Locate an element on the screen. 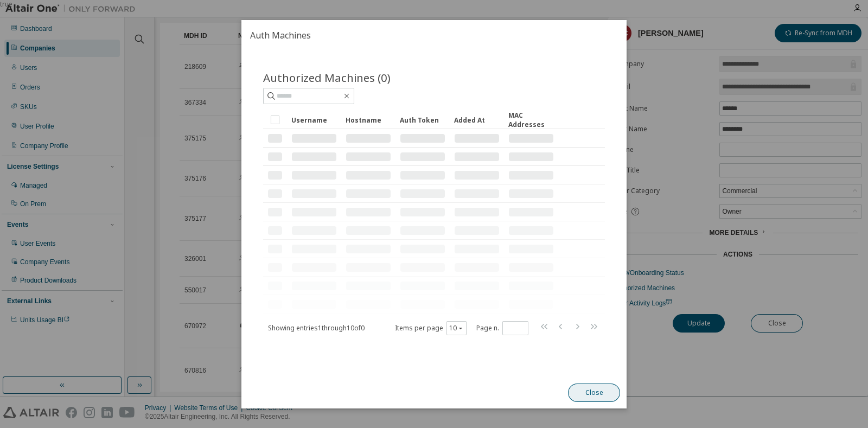 The image size is (868, 428). span: Authorized Machines (0) is located at coordinates (326, 78).